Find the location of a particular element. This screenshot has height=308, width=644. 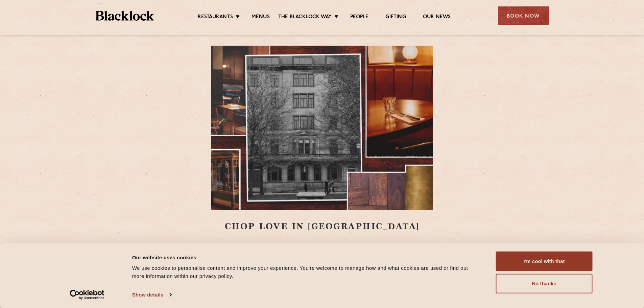

button: I'm cool with that is located at coordinates (544, 261).